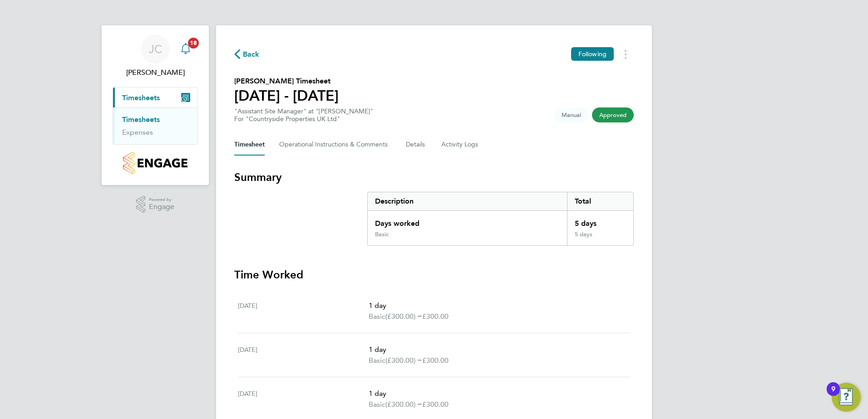 The width and height of the screenshot is (868, 419). Describe the element at coordinates (500, 219) in the screenshot. I see `div: Summary` at that location.